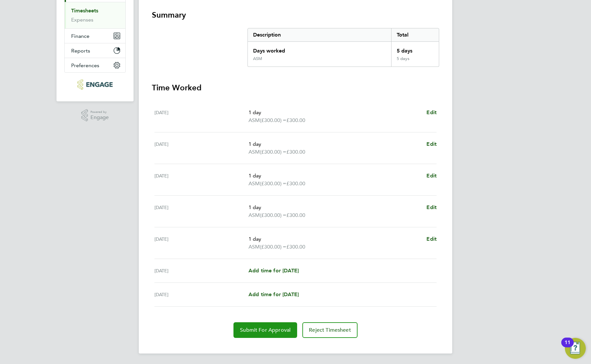 The width and height of the screenshot is (591, 364). Describe the element at coordinates (296, 174) in the screenshot. I see `section: Timesheet` at that location.